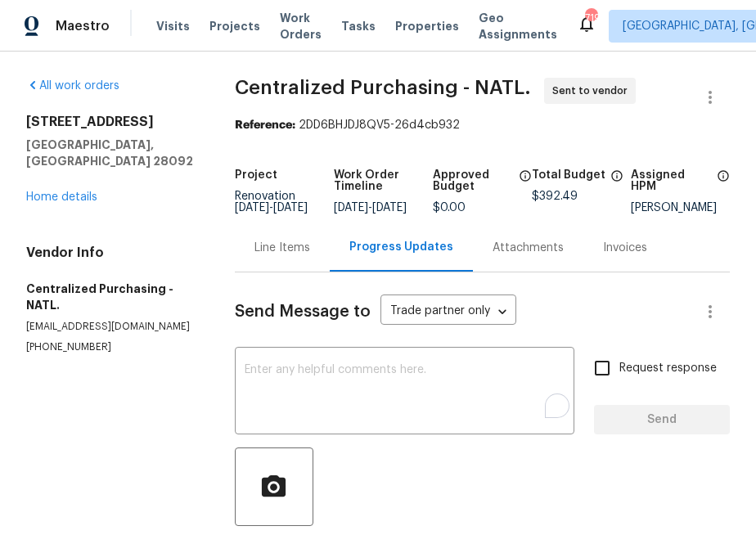  Describe the element at coordinates (265, 125) in the screenshot. I see `b: Reference:` at that location.